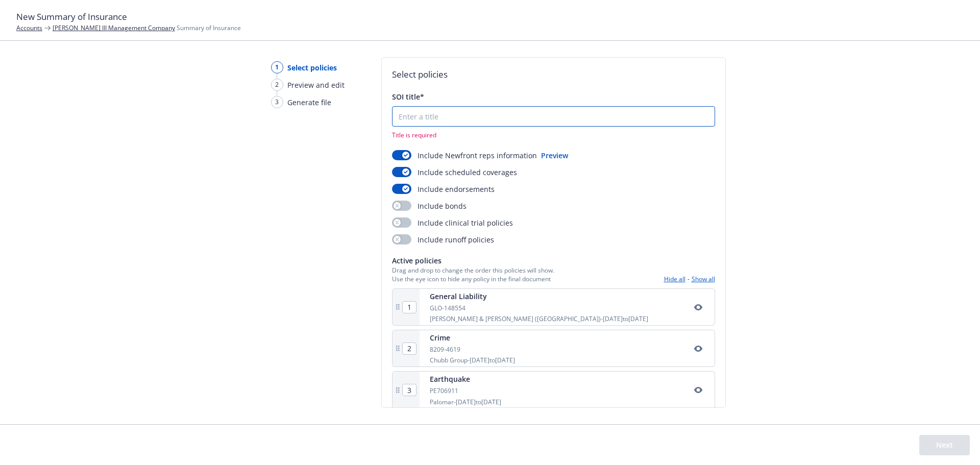 The image size is (980, 465). I want to click on div: General Liability, so click(539, 296).